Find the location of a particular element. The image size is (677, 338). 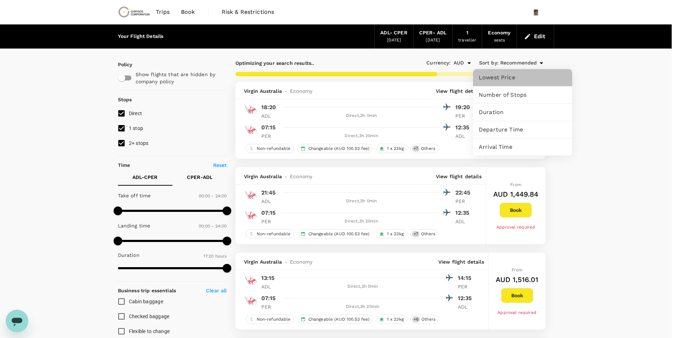

span: Number of Stops is located at coordinates (523, 95).